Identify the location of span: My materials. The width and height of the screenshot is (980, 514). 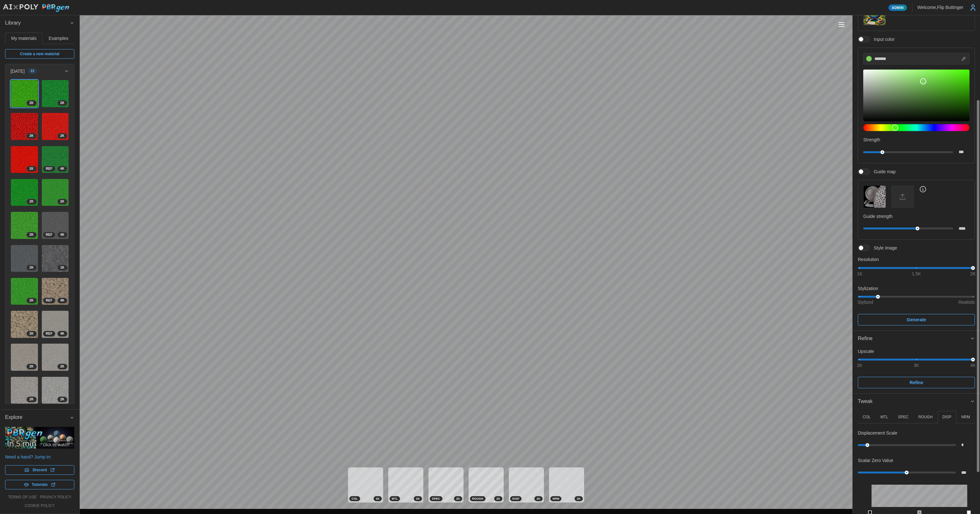
(24, 38).